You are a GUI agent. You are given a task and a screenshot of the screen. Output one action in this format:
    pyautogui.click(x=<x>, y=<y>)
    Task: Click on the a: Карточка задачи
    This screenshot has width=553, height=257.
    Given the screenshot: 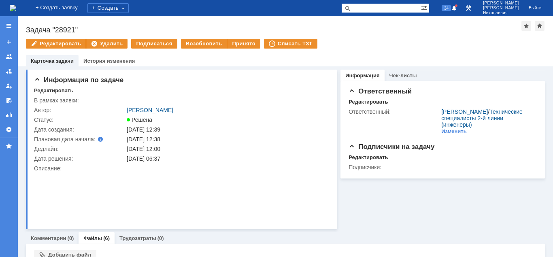 What is the action you would take?
    pyautogui.click(x=52, y=61)
    